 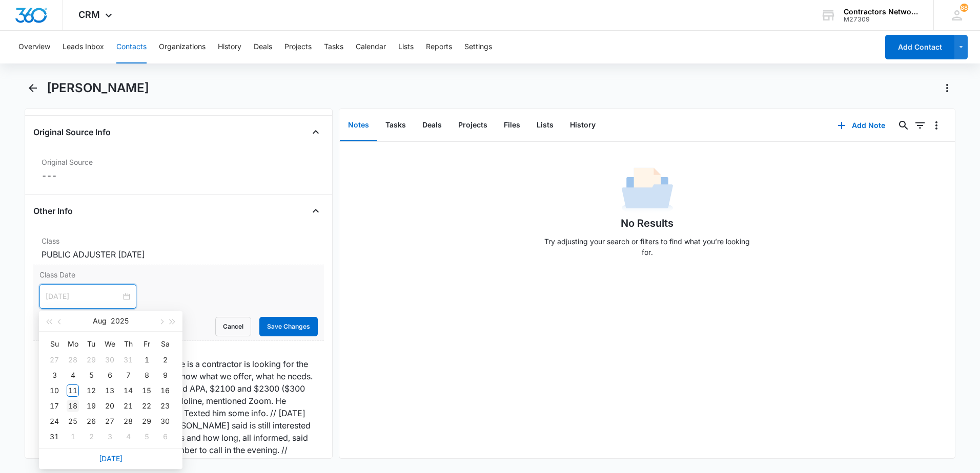 I want to click on span: 88, so click(x=964, y=7).